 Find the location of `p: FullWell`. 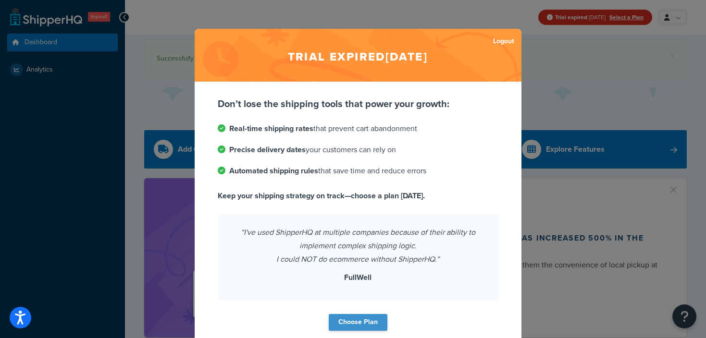

p: FullWell is located at coordinates (358, 278).